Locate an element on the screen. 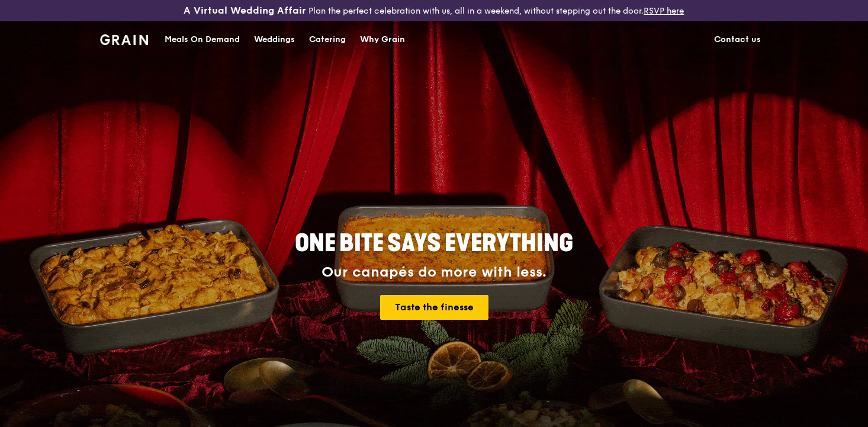 The image size is (868, 427). div: Weddings is located at coordinates (274, 39).